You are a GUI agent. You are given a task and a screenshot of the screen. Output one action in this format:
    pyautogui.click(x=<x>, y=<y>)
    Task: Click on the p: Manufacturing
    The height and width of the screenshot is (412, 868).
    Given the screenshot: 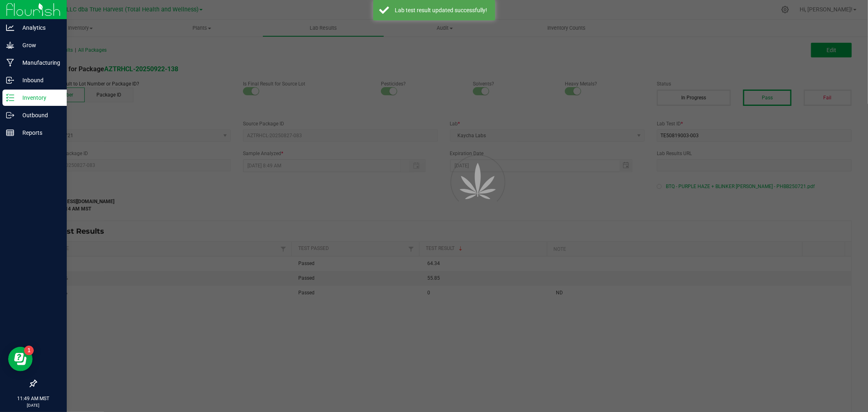 What is the action you would take?
    pyautogui.click(x=39, y=63)
    